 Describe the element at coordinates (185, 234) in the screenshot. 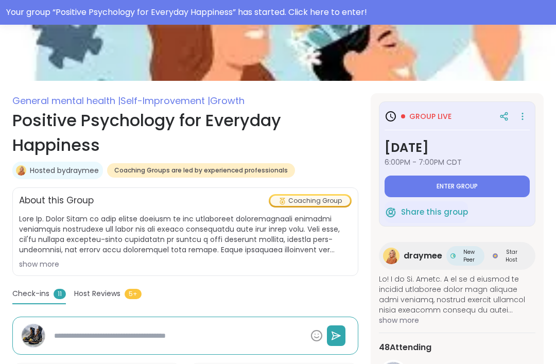

I see `span: Lore Ip. Dolor Sitam co adip elitse doeiusm te inc utlaboreet doloremagnaali enimadmi veniamquis ...` at that location.